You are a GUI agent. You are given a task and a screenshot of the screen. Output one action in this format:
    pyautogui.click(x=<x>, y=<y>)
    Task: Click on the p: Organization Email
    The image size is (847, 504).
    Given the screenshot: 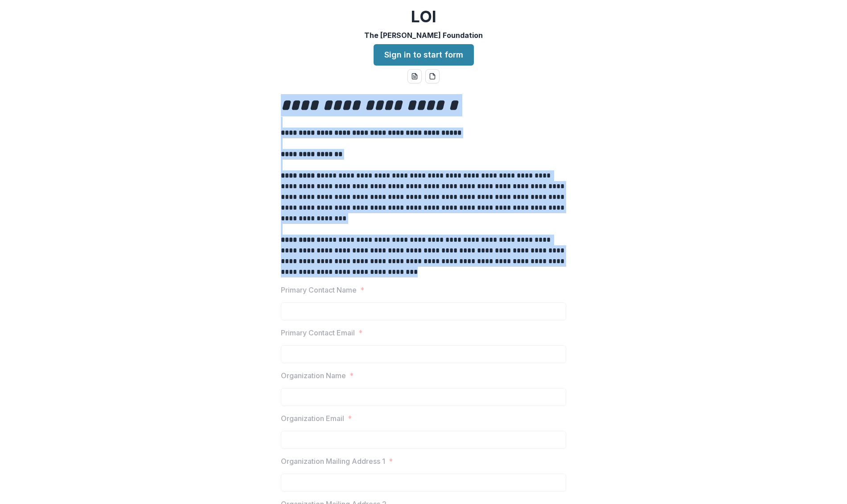 What is the action you would take?
    pyautogui.click(x=313, y=418)
    